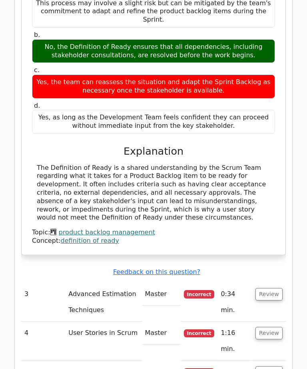 The height and width of the screenshot is (369, 307). What do you see at coordinates (107, 232) in the screenshot?
I see `a: product backlog management` at bounding box center [107, 232].